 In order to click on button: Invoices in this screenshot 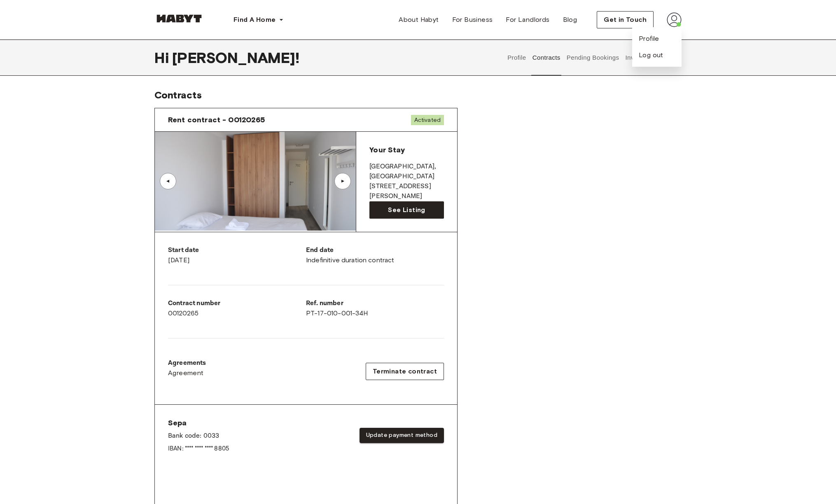, I will do `click(637, 58)`.